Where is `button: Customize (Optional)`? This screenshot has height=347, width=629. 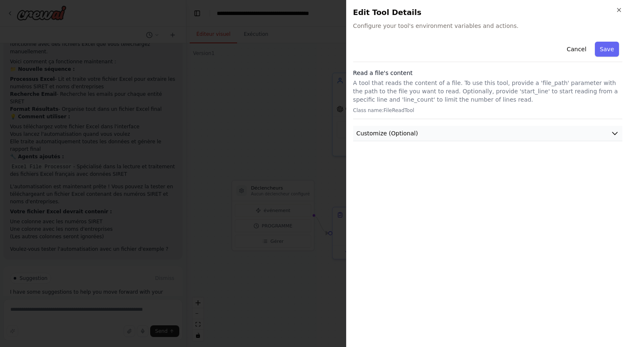 button: Customize (Optional) is located at coordinates (488, 133).